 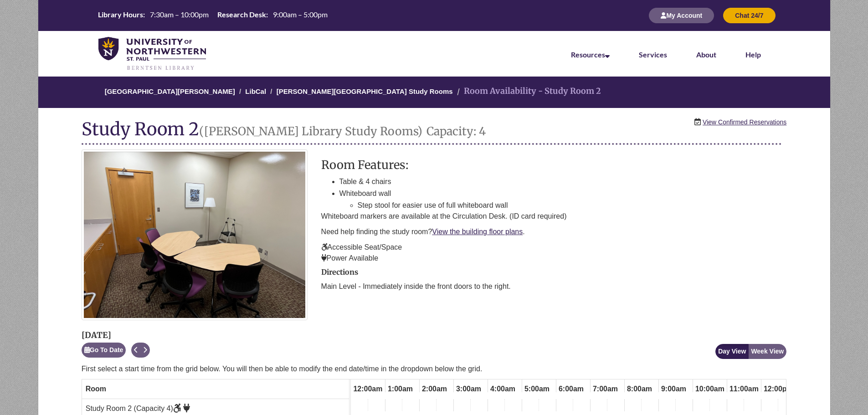 I want to click on a: Services, so click(x=653, y=55).